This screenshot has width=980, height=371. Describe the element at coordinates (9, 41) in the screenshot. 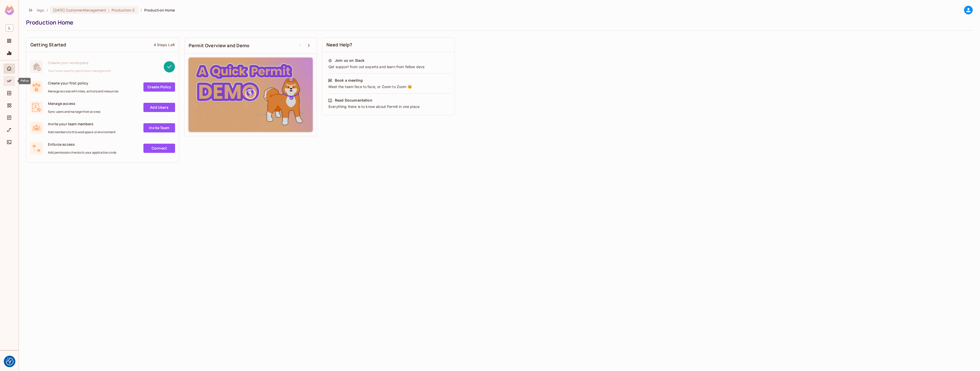

I see `div: Projects` at that location.